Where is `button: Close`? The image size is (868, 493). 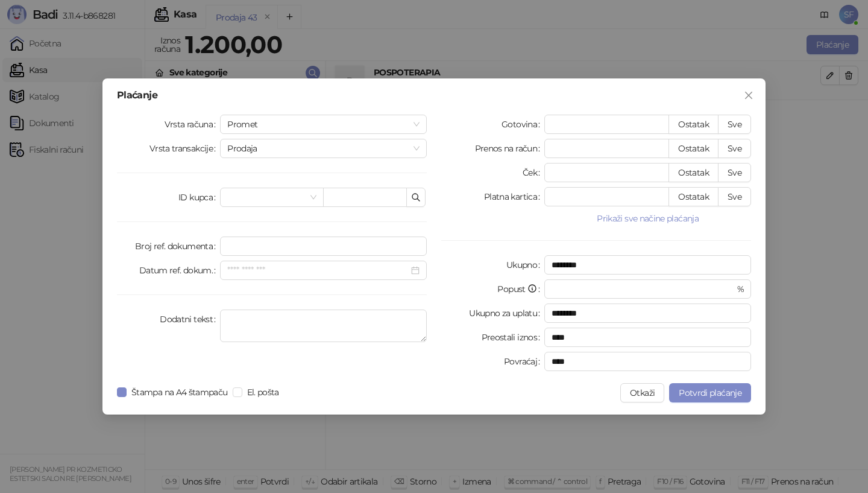 button: Close is located at coordinates (749, 95).